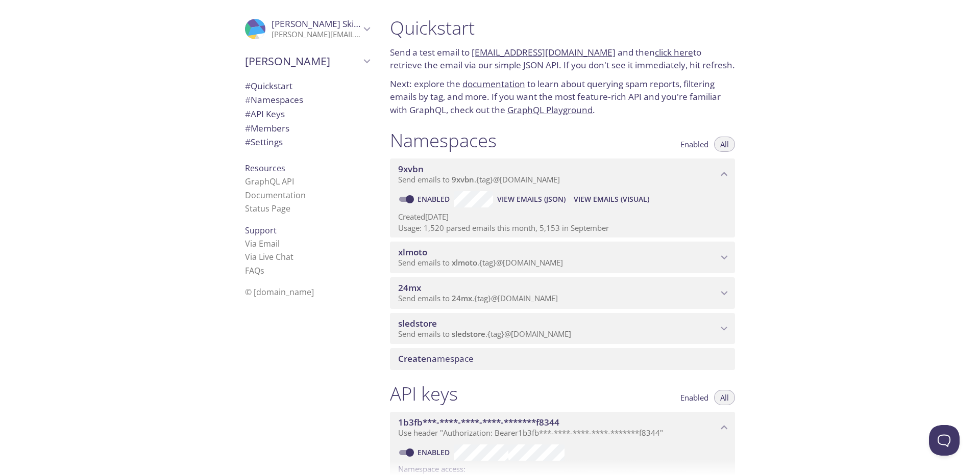 This screenshot has height=476, width=980. I want to click on span: View Emails (Visual), so click(611, 199).